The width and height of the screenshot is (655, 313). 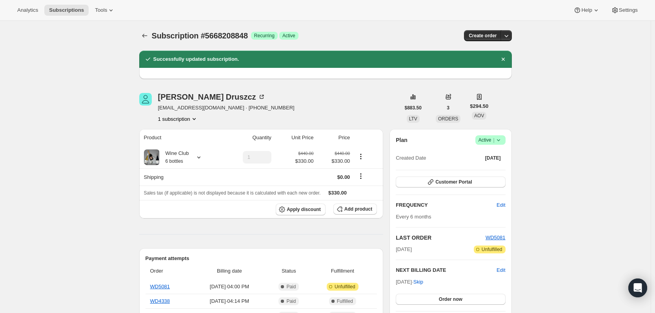 I want to click on button: Create order, so click(x=482, y=36).